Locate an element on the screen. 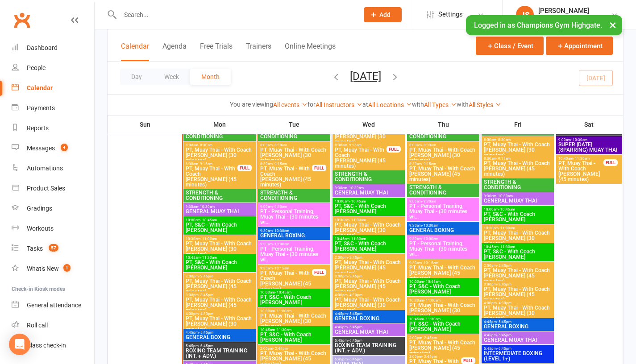 This screenshot has height=364, width=636. span: 4 is located at coordinates (64, 147).